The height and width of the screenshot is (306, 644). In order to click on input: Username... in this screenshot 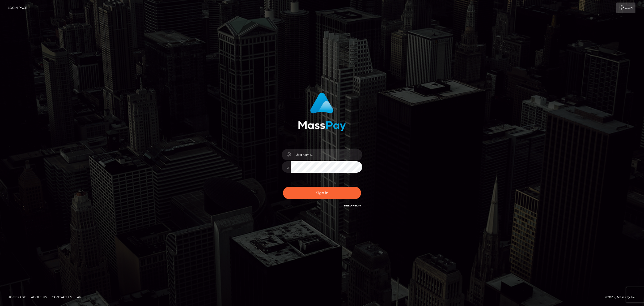, I will do `click(327, 154)`.